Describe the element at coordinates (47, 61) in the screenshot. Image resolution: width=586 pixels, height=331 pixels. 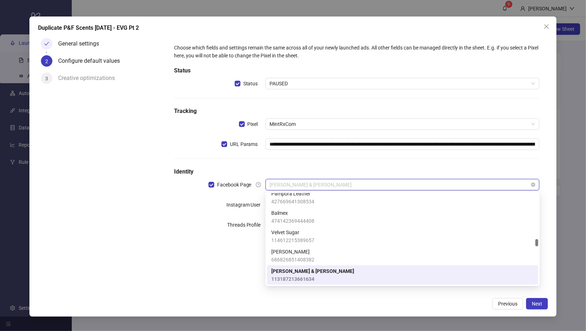
I see `span: 2` at that location.